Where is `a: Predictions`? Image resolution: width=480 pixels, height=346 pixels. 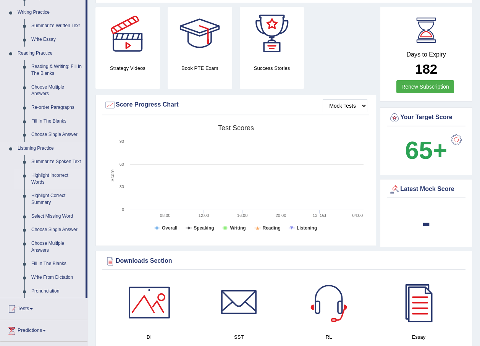 a: Predictions is located at coordinates (44, 330).